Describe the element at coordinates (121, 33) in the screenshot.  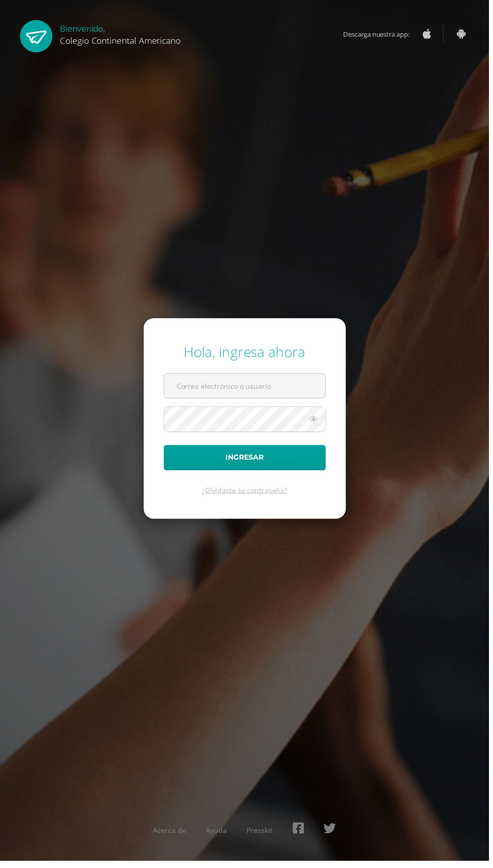
I see `div: Bienvenido,` at that location.